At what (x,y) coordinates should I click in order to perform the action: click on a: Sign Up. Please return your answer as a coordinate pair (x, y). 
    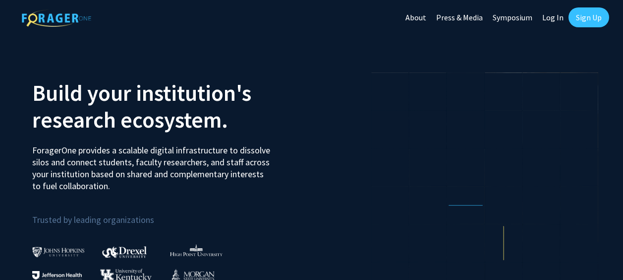
    Looking at the image, I should click on (589, 17).